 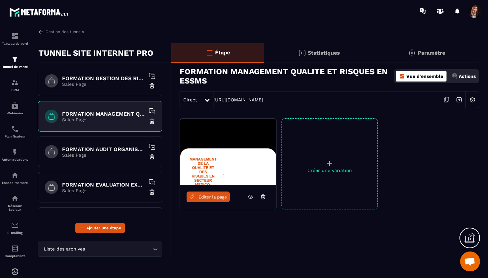 What do you see at coordinates (15, 226) in the screenshot?
I see `img: email` at bounding box center [15, 226].